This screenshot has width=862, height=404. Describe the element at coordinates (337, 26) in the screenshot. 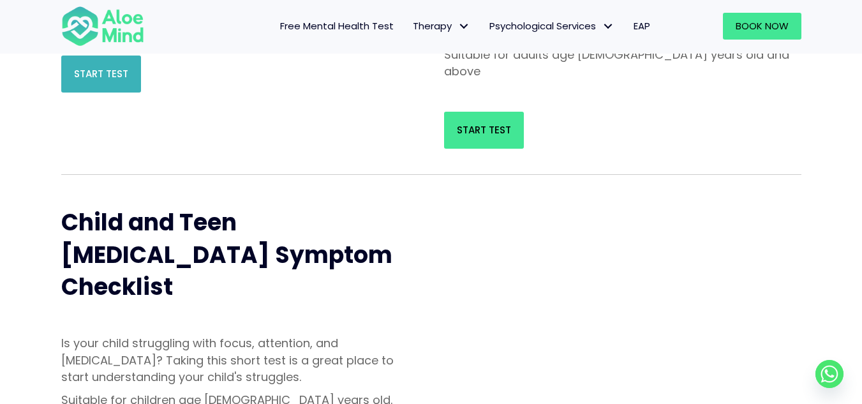

I see `a: Free Mental Health Test` at that location.